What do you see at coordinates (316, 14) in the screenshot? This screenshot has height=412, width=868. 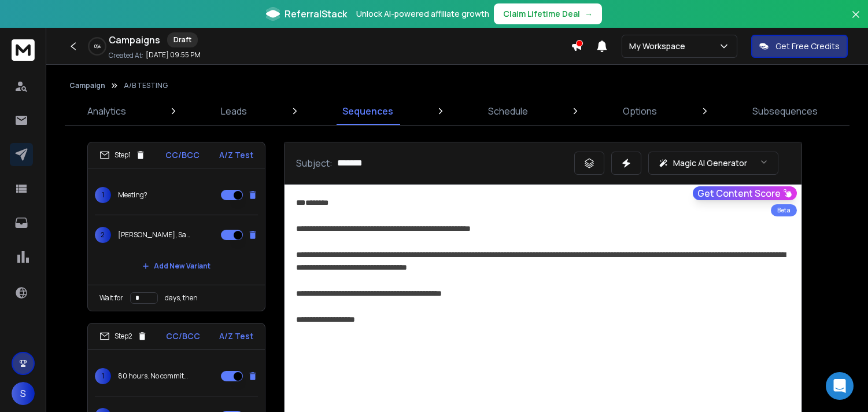 I see `span: ReferralStack` at bounding box center [316, 14].